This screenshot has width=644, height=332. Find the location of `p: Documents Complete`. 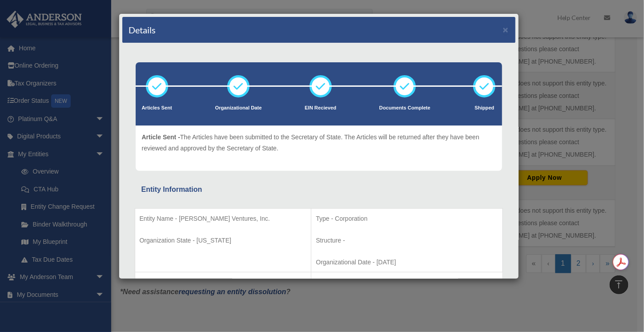

p: Documents Complete is located at coordinates (405, 108).